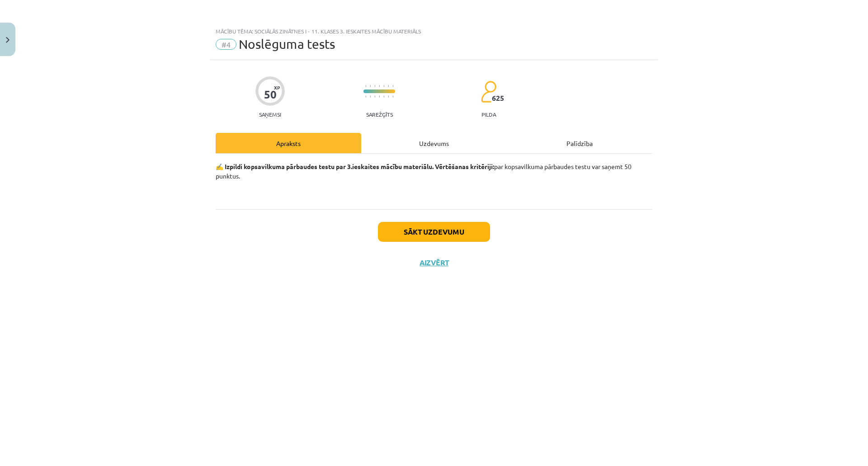  I want to click on p: par kopsavilkuma pārbaudes testu var saņemt 50 punktus., so click(434, 172).